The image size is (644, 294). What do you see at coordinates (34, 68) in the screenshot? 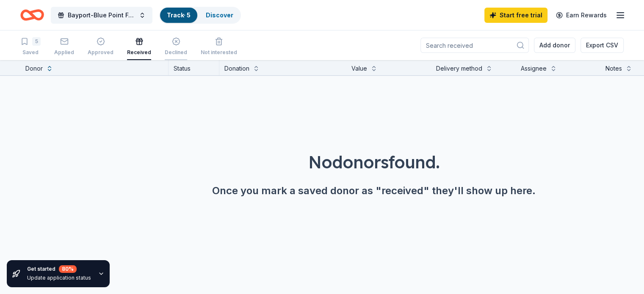
I see `div: Donor` at bounding box center [34, 68].